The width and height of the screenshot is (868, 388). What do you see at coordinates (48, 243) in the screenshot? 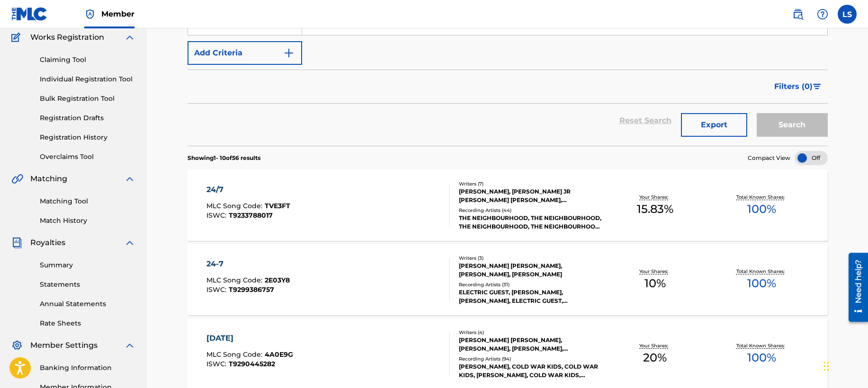
I see `span: Royalties` at bounding box center [48, 243].